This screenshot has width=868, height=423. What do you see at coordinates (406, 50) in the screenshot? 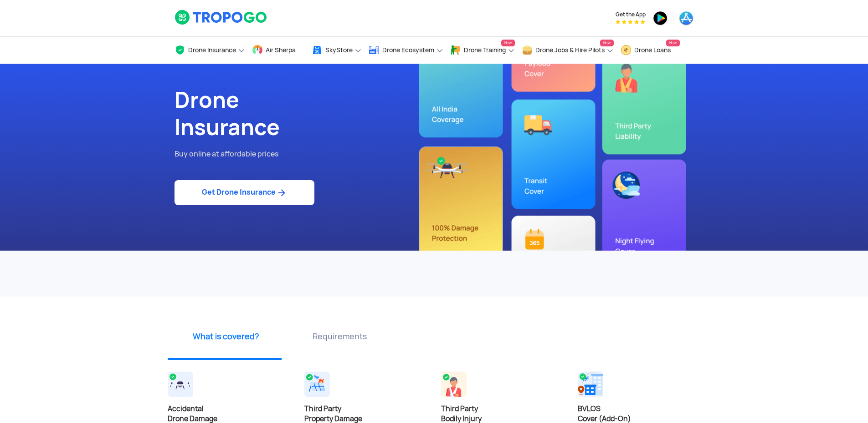
I see `a: Drone Ecosystem` at bounding box center [406, 50].